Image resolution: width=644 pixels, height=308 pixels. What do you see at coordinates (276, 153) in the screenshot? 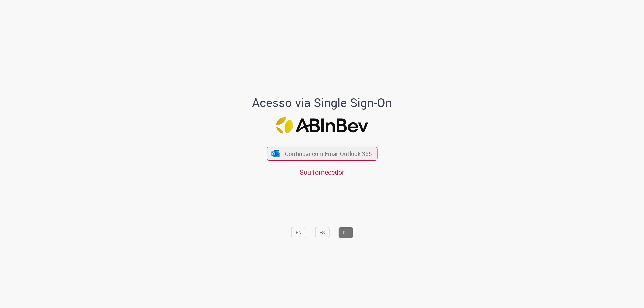
I see `img: ícone Azure/Microsoft 360` at bounding box center [276, 153].